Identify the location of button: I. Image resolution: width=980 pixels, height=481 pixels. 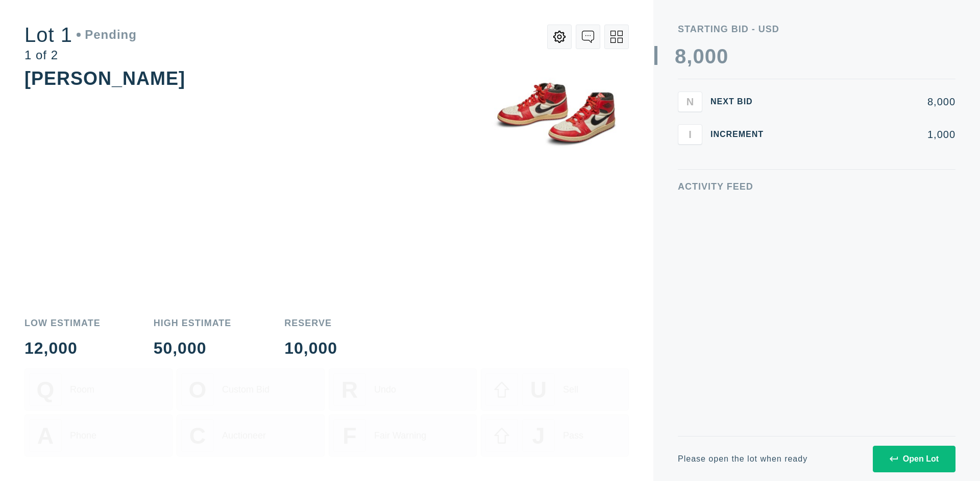
(690, 134).